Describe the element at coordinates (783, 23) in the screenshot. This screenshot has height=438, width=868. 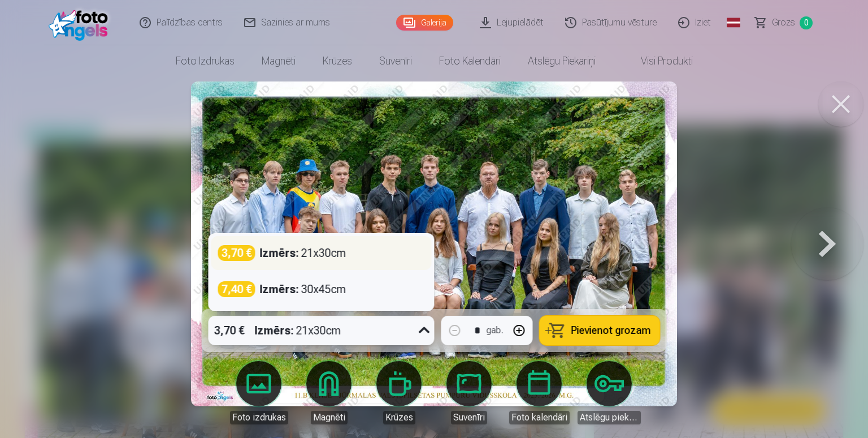
I see `span: Grozs` at that location.